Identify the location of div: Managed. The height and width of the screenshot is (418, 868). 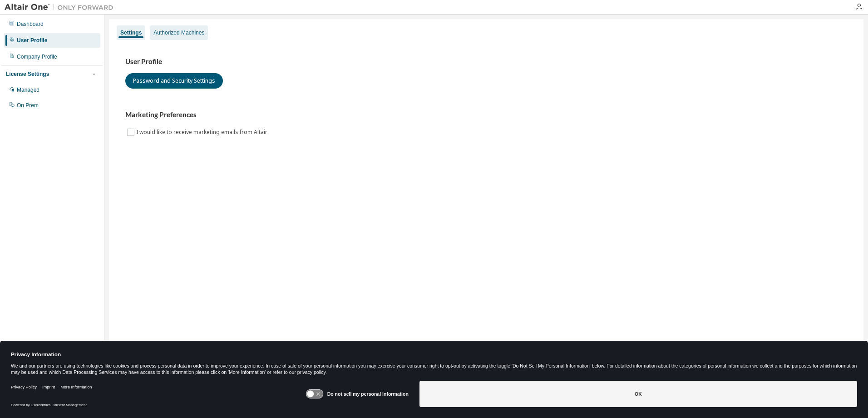
(28, 90).